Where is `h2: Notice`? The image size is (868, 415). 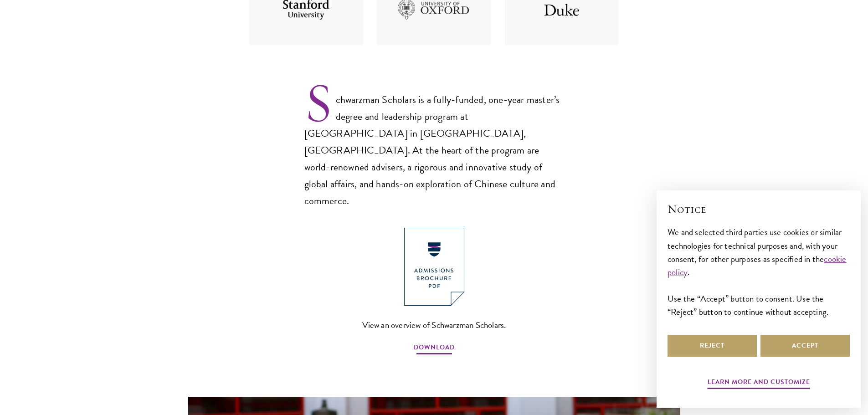
h2: Notice is located at coordinates (759, 209).